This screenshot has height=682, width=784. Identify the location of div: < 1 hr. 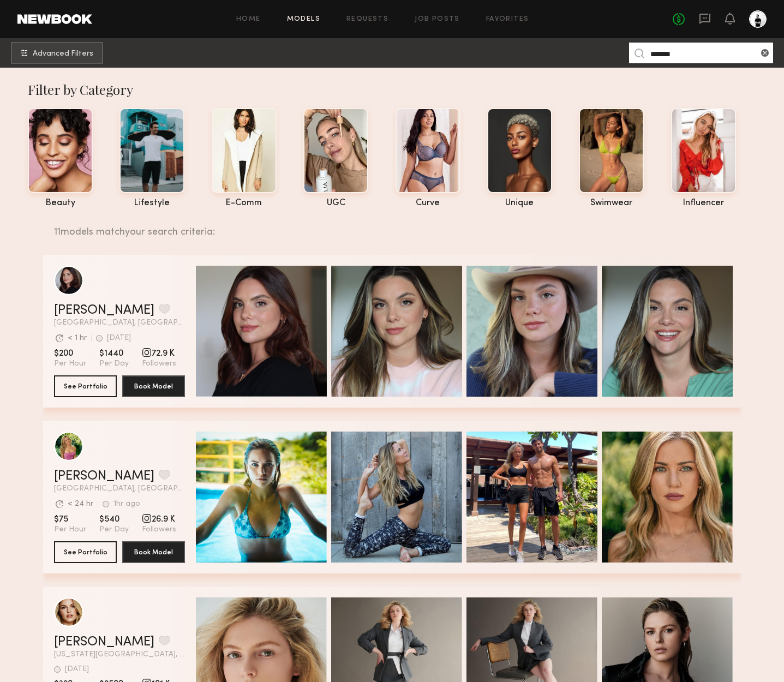
(77, 338).